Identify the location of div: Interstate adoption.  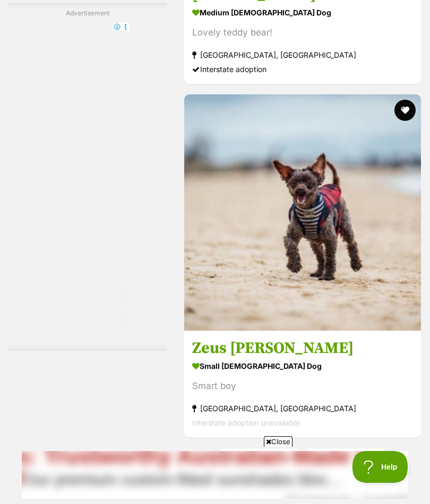
(303, 69).